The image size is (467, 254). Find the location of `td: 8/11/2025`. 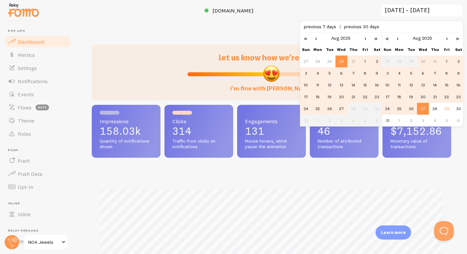

td: 8/11/2025 is located at coordinates (399, 85).